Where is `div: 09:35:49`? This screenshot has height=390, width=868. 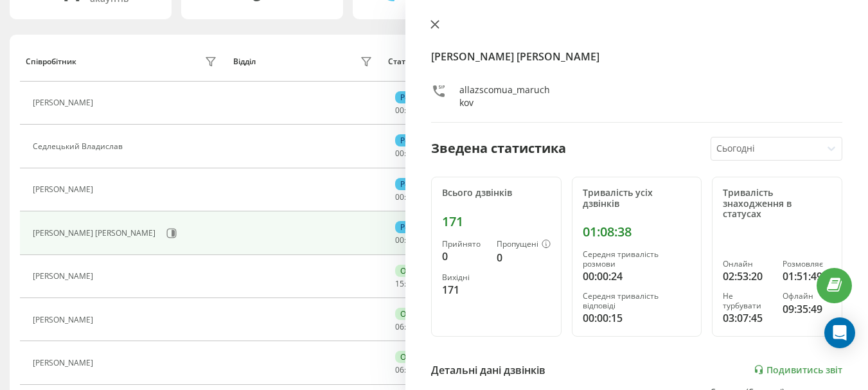
div: 09:35:49 is located at coordinates (807, 309).